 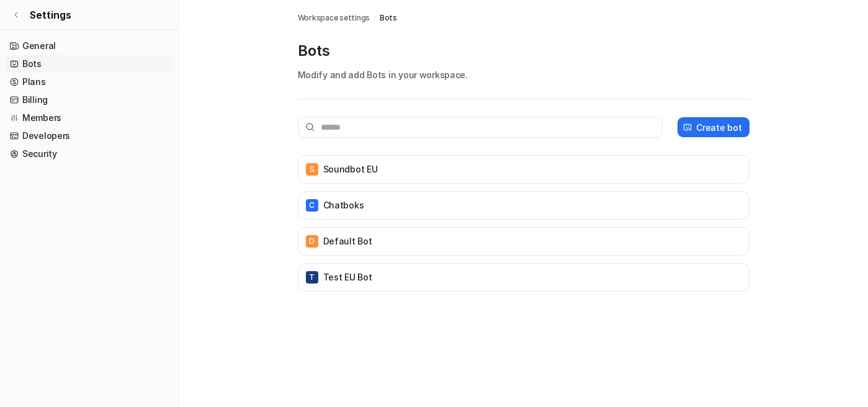 I want to click on span: D, so click(x=312, y=242).